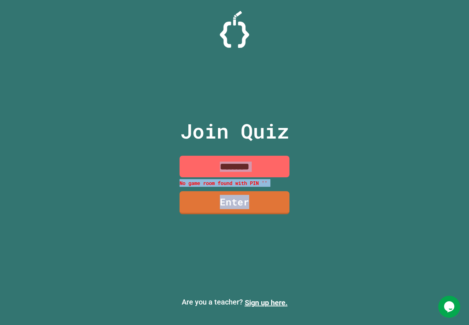  Describe the element at coordinates (234, 203) in the screenshot. I see `a: Enter` at that location.